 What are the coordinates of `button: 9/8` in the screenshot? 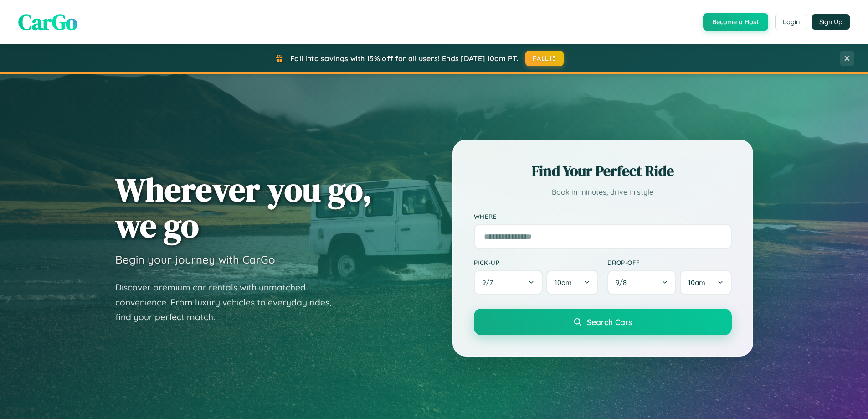 It's located at (642, 283).